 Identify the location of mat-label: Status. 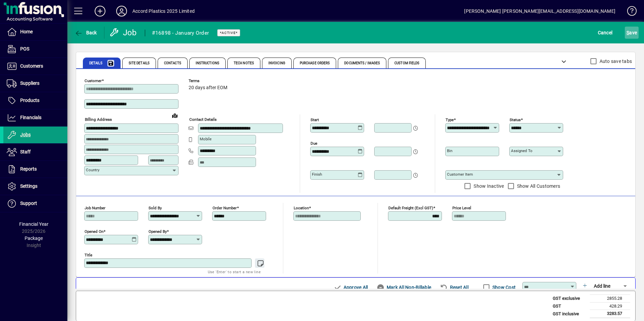
(515, 120).